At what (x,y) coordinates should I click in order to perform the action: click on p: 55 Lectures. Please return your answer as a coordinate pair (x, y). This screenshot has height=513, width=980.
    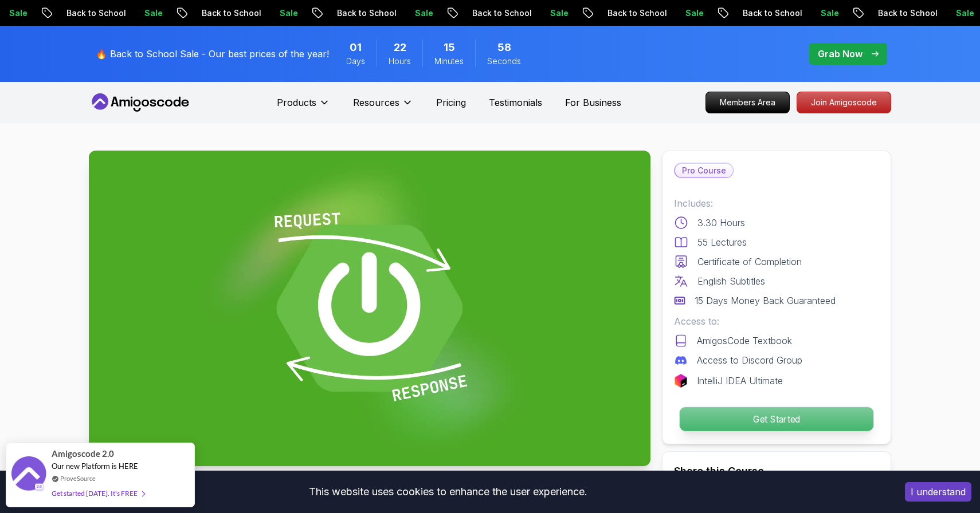
    Looking at the image, I should click on (723, 242).